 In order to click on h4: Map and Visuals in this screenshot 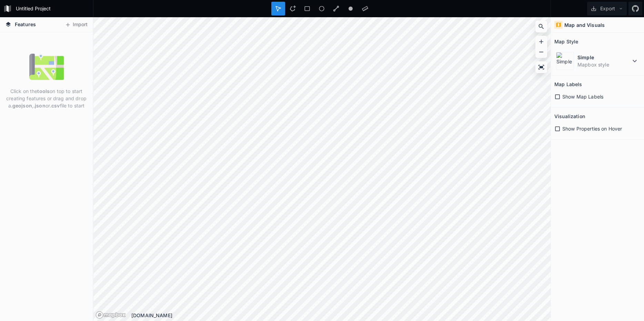, I will do `click(584, 25)`.